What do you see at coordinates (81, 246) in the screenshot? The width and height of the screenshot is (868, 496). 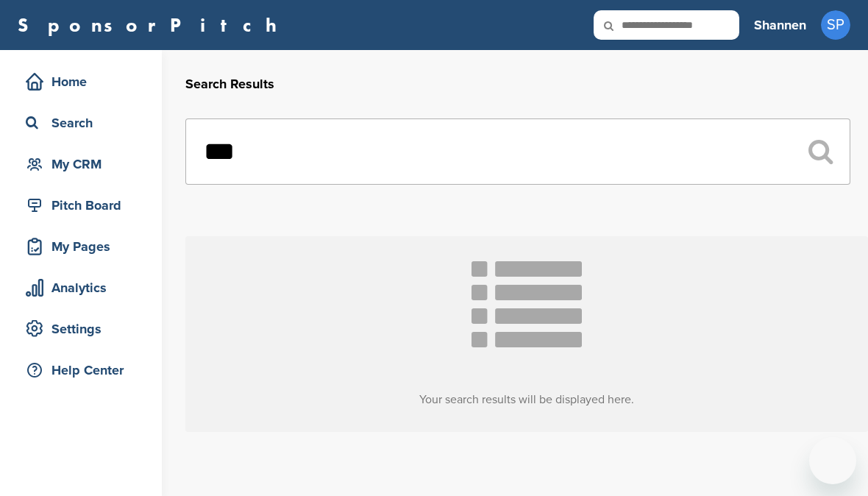 I see `a: My Pages` at bounding box center [81, 246].